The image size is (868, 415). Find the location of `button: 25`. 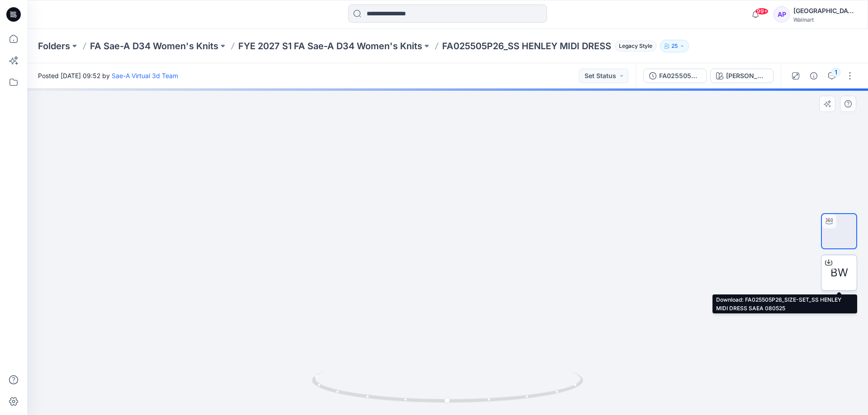

button: 25 is located at coordinates (674, 46).